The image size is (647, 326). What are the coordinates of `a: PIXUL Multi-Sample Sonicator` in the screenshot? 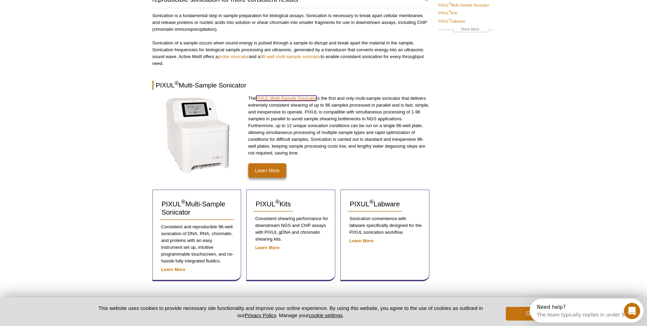 It's located at (287, 98).